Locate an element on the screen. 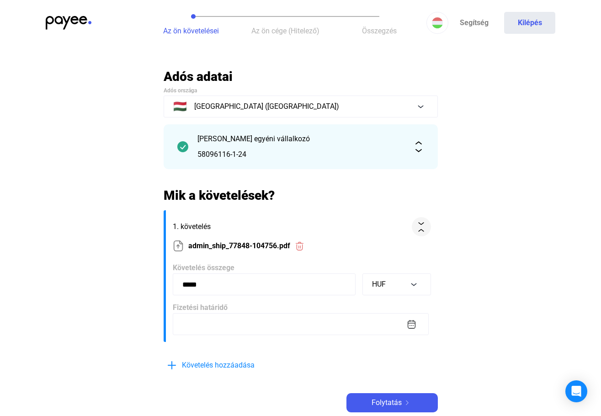  span: Követelés összege is located at coordinates (203, 267).